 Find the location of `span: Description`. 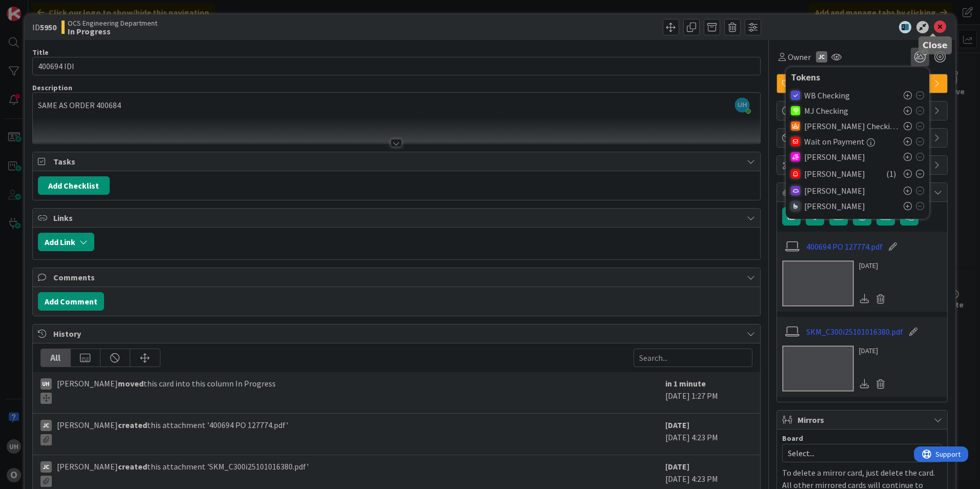

span: Description is located at coordinates (52, 88).